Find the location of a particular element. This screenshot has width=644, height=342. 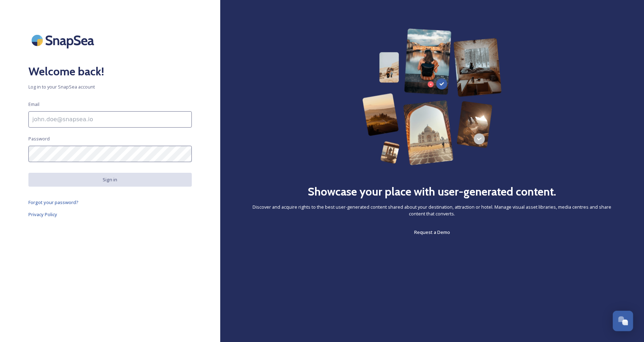

img: SnapSea Logo is located at coordinates (64, 40).